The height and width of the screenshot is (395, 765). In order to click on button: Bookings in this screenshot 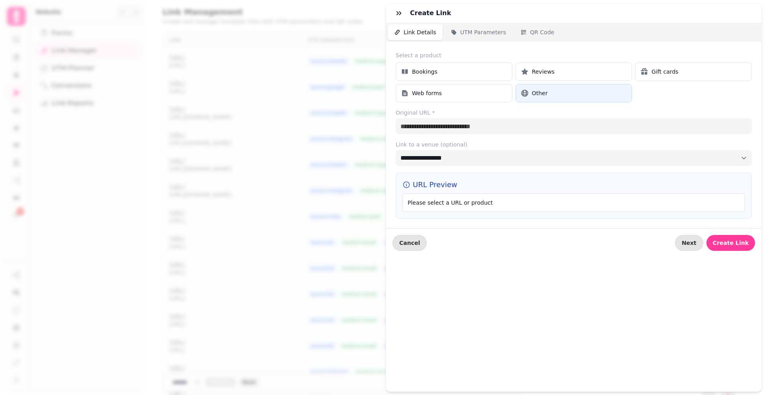, I will do `click(454, 72)`.